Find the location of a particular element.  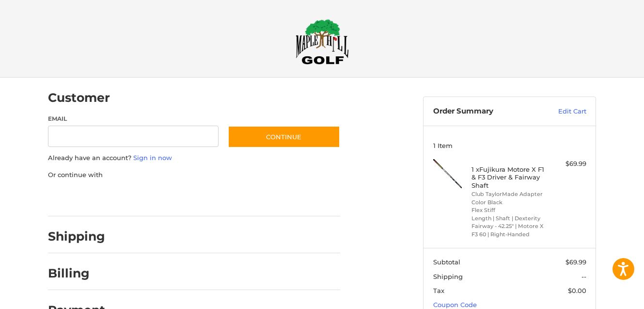

h2: Shipping is located at coordinates (77, 236).